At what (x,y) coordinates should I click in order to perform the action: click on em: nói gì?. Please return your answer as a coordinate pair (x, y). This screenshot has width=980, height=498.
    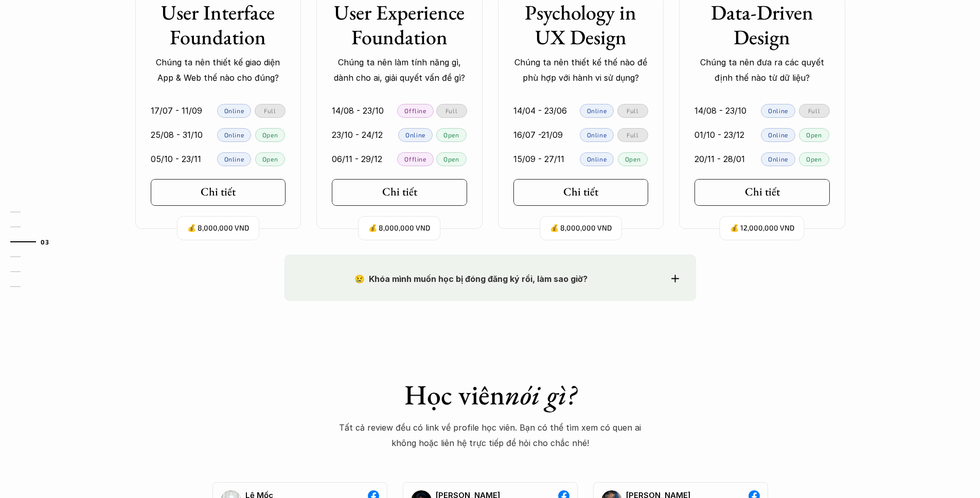
    Looking at the image, I should click on (540, 394).